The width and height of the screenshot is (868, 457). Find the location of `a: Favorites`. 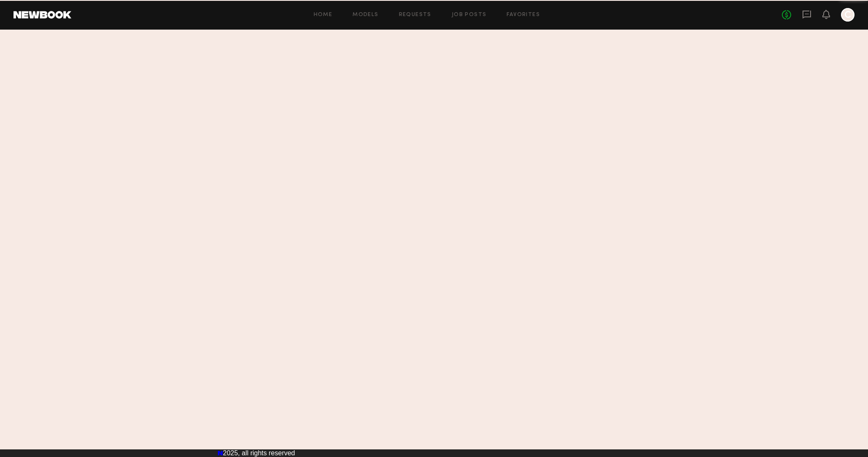

a: Favorites is located at coordinates (523, 15).